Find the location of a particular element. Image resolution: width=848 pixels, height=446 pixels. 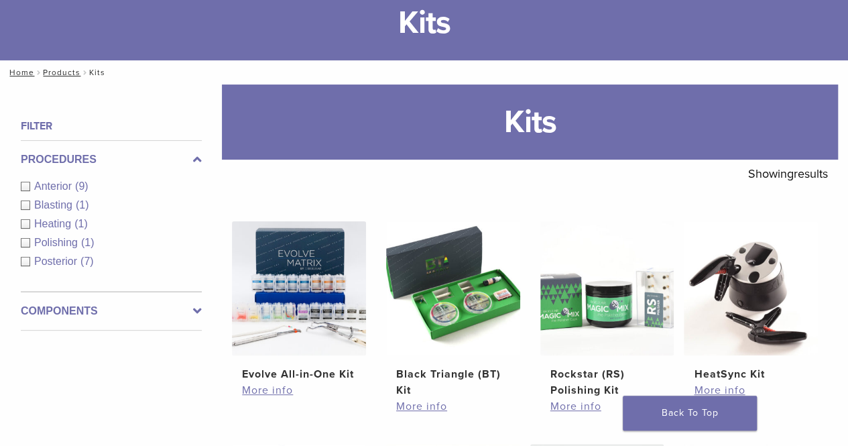

span: (7) is located at coordinates (87, 261).